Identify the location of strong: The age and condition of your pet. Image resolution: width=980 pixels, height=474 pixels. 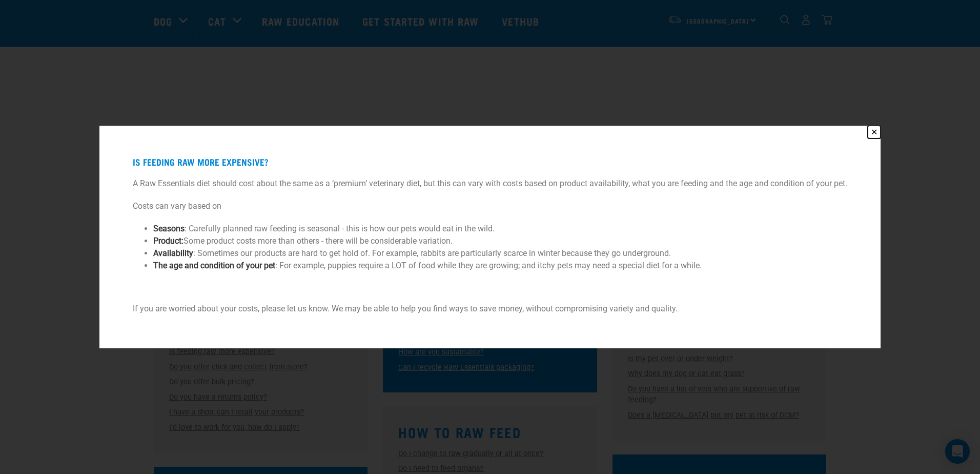
(214, 265).